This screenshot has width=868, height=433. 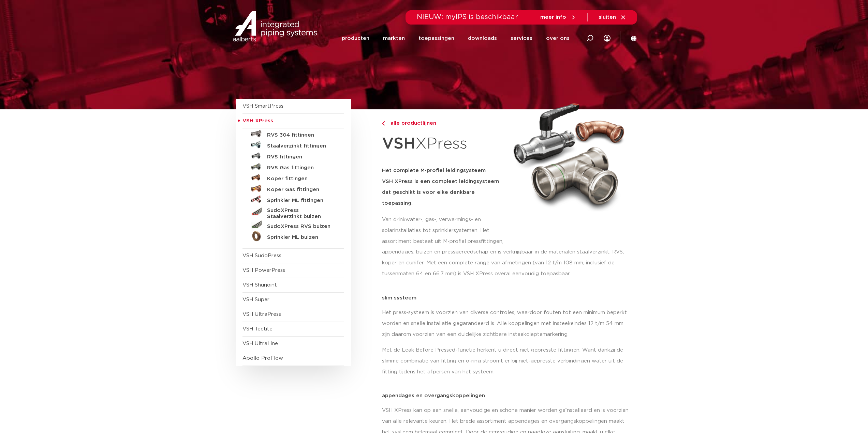 What do you see at coordinates (258, 121) in the screenshot?
I see `span: VSH XPress` at bounding box center [258, 121].